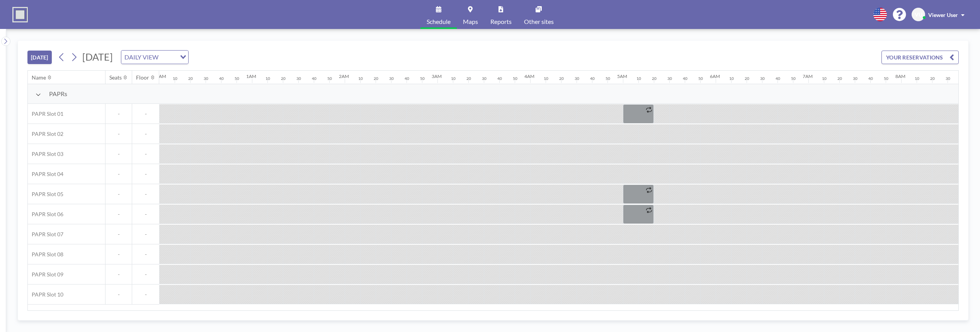  Describe the element at coordinates (501, 22) in the screenshot. I see `span: Reports` at that location.